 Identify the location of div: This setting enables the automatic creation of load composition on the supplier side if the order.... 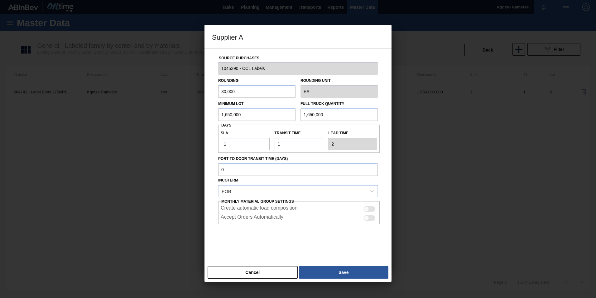
(299, 208).